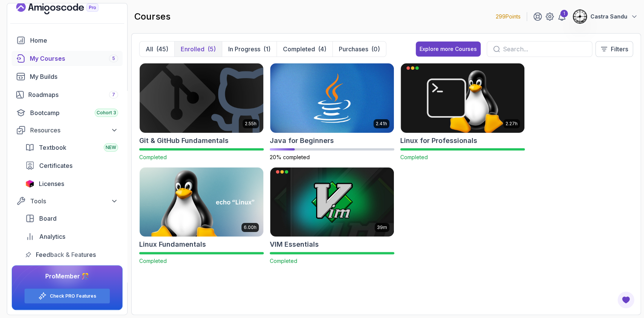 Image resolution: width=644 pixels, height=318 pixels. What do you see at coordinates (302, 141) in the screenshot?
I see `h2: Java for Beginners` at bounding box center [302, 141].